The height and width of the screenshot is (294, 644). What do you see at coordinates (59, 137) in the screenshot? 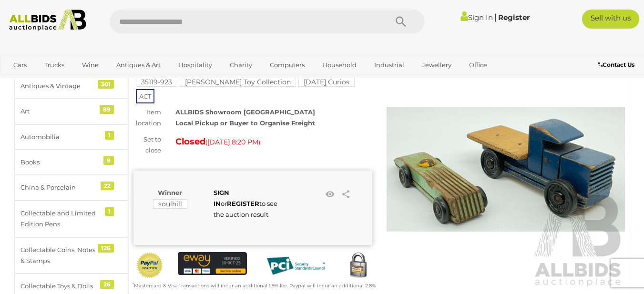
I see `div: Automobilia` at bounding box center [59, 137].